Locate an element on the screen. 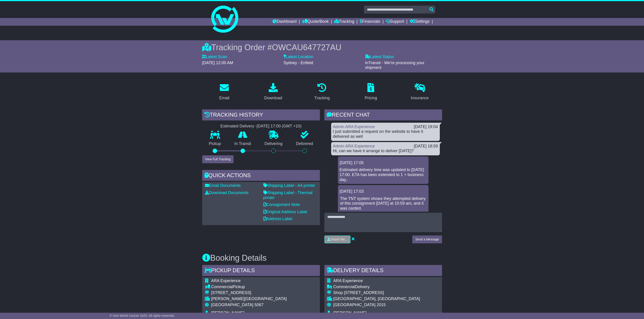  a: Download is located at coordinates (273, 92).